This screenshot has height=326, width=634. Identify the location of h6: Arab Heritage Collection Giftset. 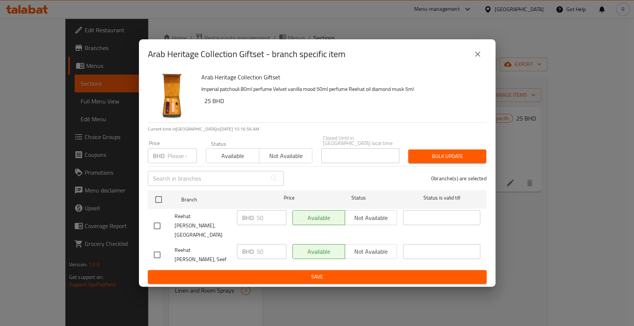
(341, 77).